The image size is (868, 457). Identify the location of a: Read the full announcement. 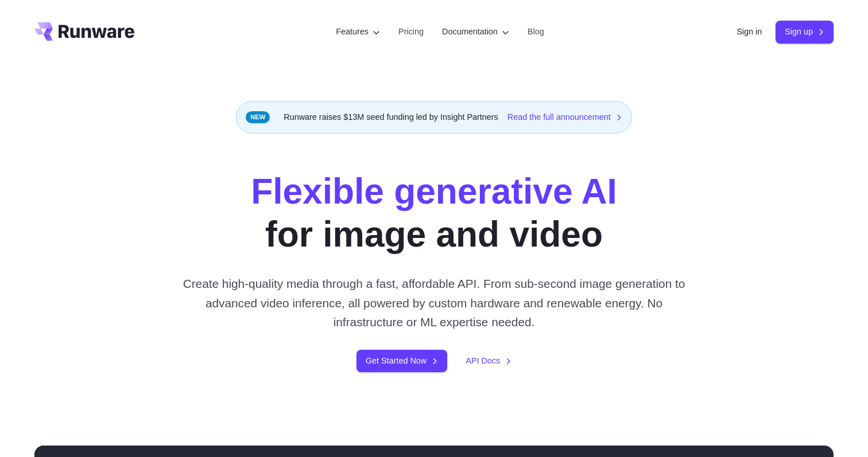
(565, 117).